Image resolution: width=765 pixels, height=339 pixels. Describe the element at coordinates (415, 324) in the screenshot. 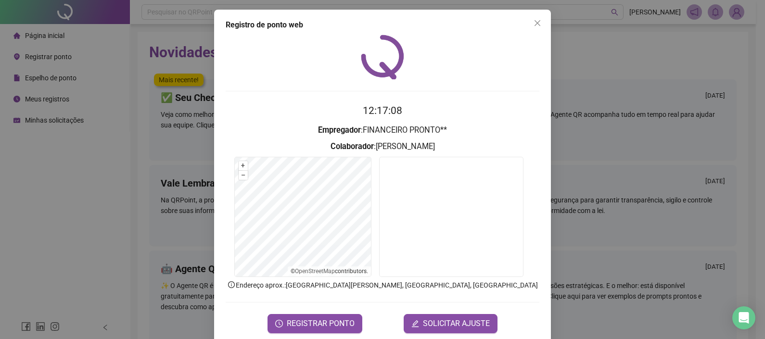

I see `span: edit` at that location.